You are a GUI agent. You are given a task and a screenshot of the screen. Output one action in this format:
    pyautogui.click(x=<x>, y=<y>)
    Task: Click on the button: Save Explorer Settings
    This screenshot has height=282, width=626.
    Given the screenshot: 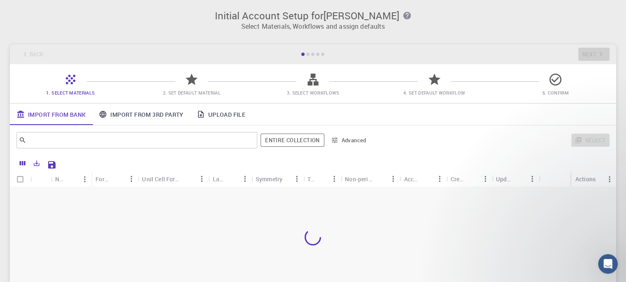 What is the action you would take?
    pyautogui.click(x=52, y=165)
    